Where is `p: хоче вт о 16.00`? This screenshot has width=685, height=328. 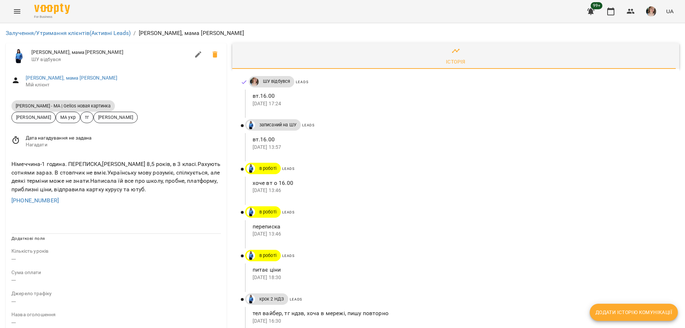
p: хоче вт о 16.00 is located at coordinates (460, 183).